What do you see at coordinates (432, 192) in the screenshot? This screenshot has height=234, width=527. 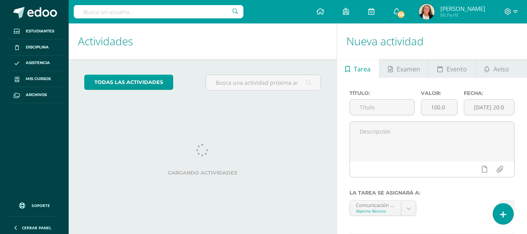 I see `label: La tarea se asignará a:` at bounding box center [432, 192].